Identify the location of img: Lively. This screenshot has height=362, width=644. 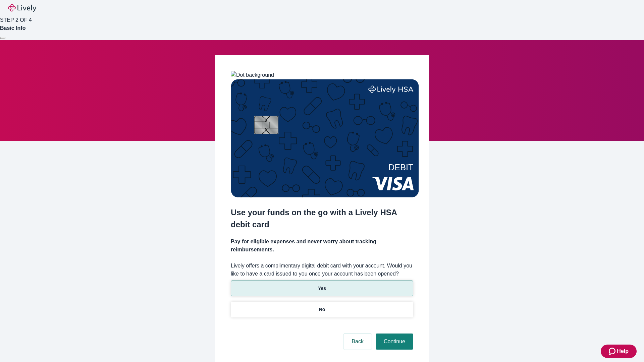
(22, 8).